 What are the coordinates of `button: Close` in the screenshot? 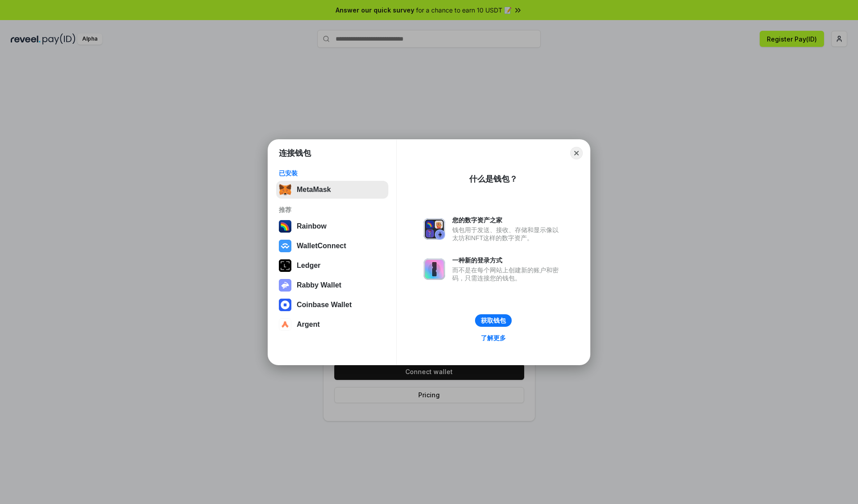 It's located at (576, 153).